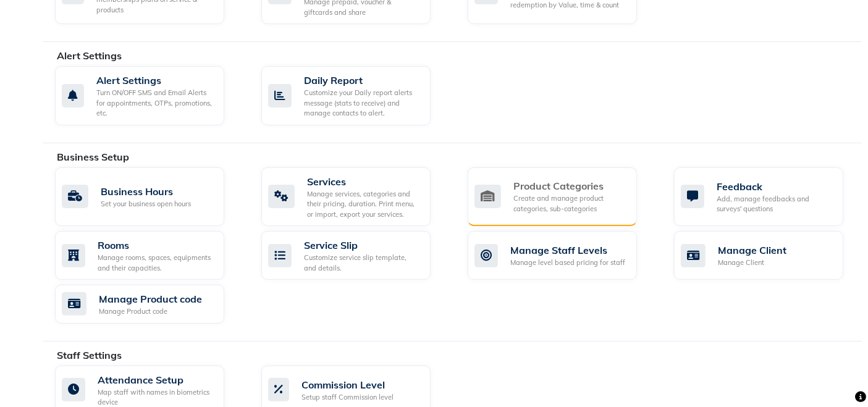 Image resolution: width=868 pixels, height=407 pixels. What do you see at coordinates (362, 245) in the screenshot?
I see `div: Service Slip` at bounding box center [362, 245].